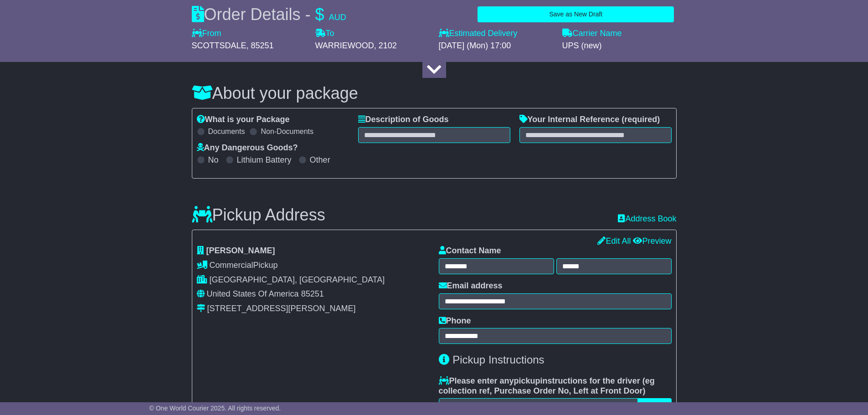  I want to click on span: , 2102, so click(386, 45).